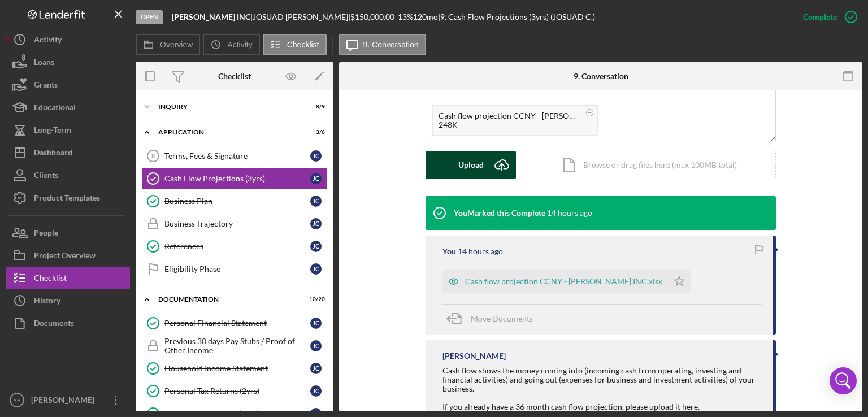 This screenshot has height=417, width=868. Describe the element at coordinates (68, 130) in the screenshot. I see `button: Long-Term` at that location.